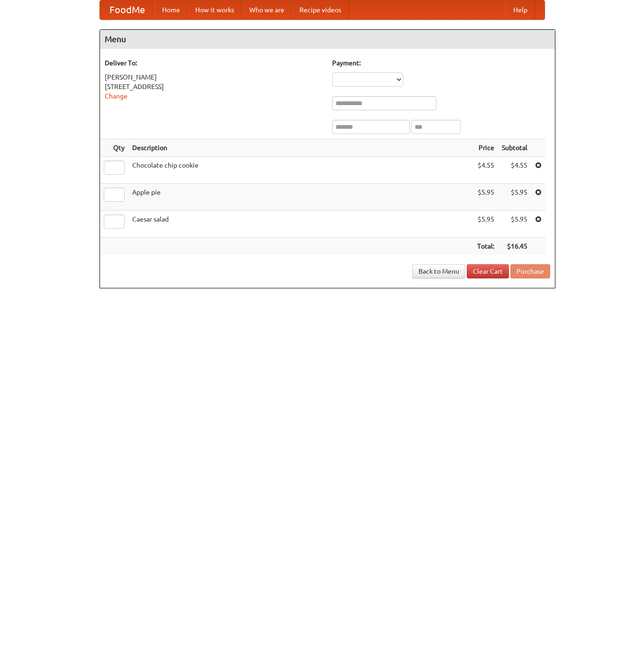 The height and width of the screenshot is (670, 644). What do you see at coordinates (301, 224) in the screenshot?
I see `td: Caesar salad` at bounding box center [301, 224].